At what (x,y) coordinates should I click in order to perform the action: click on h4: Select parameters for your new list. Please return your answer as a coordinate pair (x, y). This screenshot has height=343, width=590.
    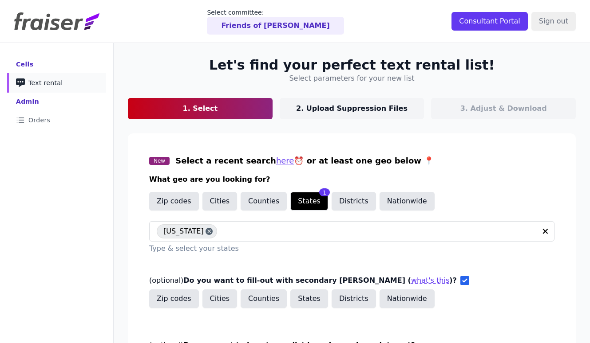
    Looking at the image, I should click on (351, 79).